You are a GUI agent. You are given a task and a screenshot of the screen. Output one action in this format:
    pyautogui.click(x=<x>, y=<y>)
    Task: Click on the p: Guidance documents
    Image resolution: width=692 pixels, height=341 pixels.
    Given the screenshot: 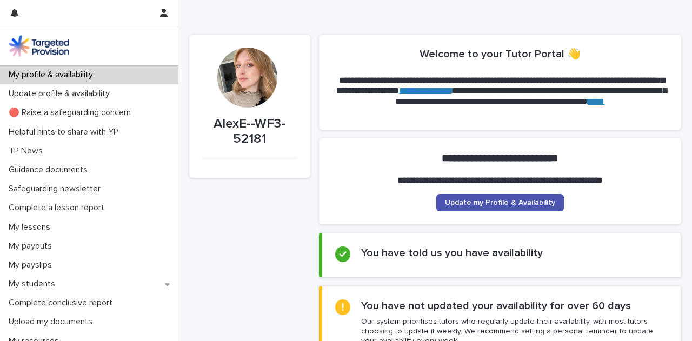 What is the action you would take?
    pyautogui.click(x=50, y=170)
    